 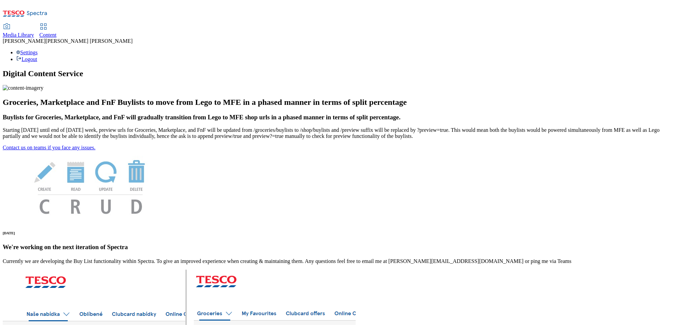 What do you see at coordinates (338, 247) in the screenshot?
I see `h3: We're working on the next iteration of Spectra` at bounding box center [338, 247].